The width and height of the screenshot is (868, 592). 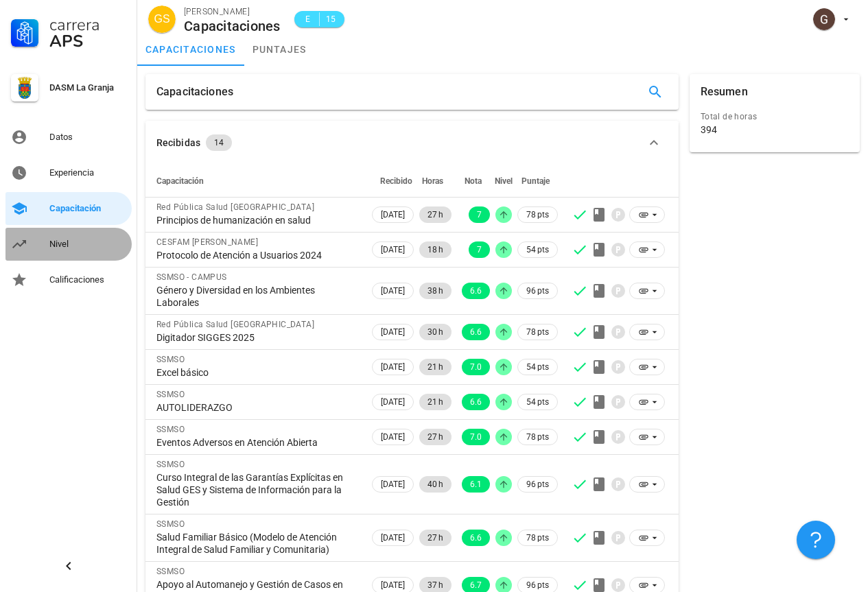 I want to click on a: Calificaciones, so click(x=69, y=280).